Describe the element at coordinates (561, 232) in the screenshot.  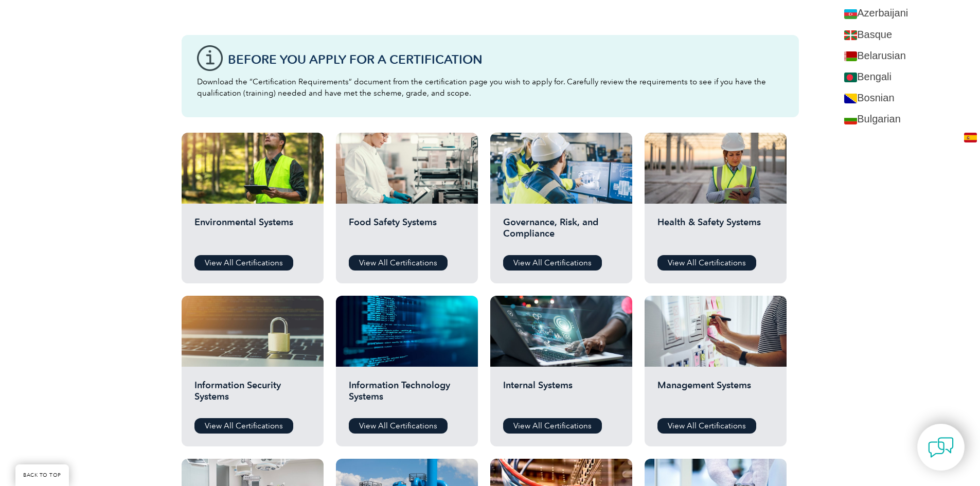
I see `h2: Governance, Risk, and Compliance` at that location.